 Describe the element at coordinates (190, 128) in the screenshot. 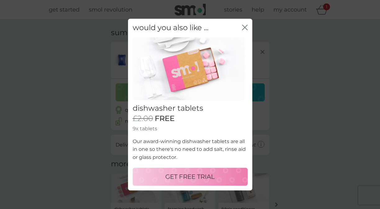

I see `p: 9x tablets` at that location.